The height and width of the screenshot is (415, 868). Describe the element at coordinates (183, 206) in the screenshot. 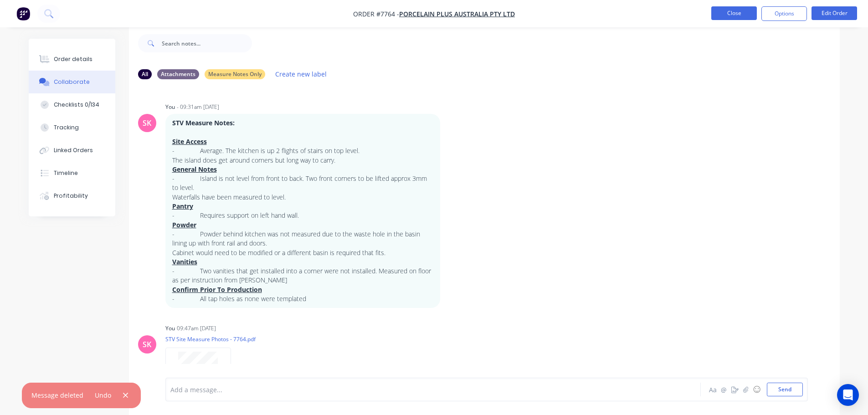

I see `strong: Pantry` at that location.